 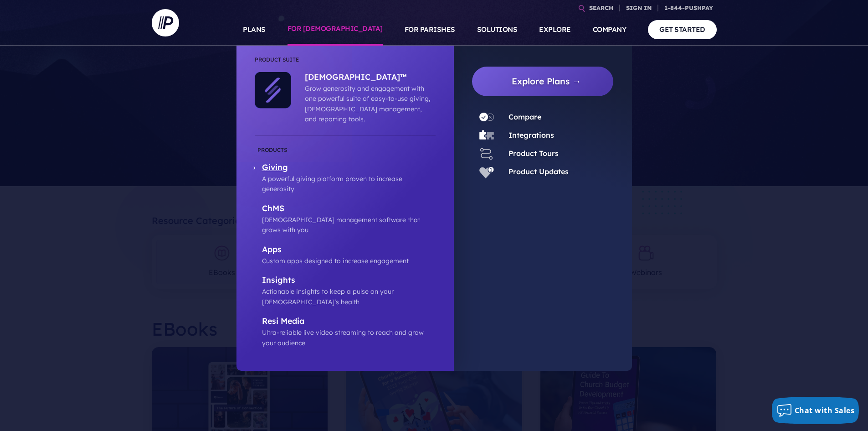 I want to click on li: Product Suite, so click(x=345, y=63).